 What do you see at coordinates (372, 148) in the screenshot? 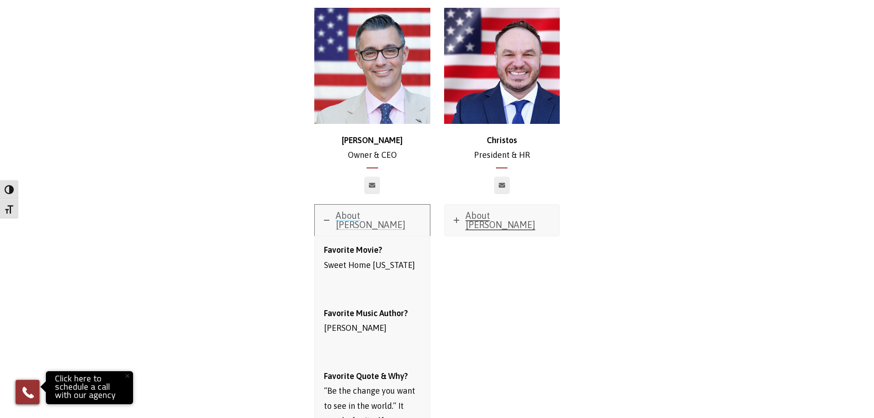
I see `p: Owner & CEO` at bounding box center [372, 148].